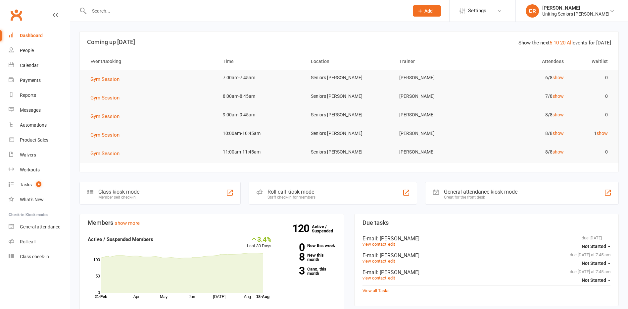 The width and height of the screenshot is (628, 309). What do you see at coordinates (29, 65) in the screenshot?
I see `div: Calendar` at bounding box center [29, 65].